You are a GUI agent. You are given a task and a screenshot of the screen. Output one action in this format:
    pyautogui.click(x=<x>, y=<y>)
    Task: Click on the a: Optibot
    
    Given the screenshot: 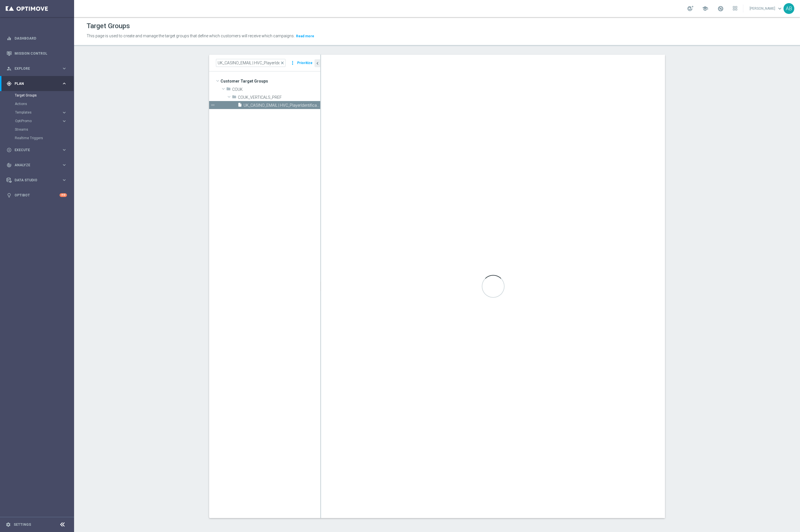 What is the action you would take?
    pyautogui.click(x=37, y=195)
    